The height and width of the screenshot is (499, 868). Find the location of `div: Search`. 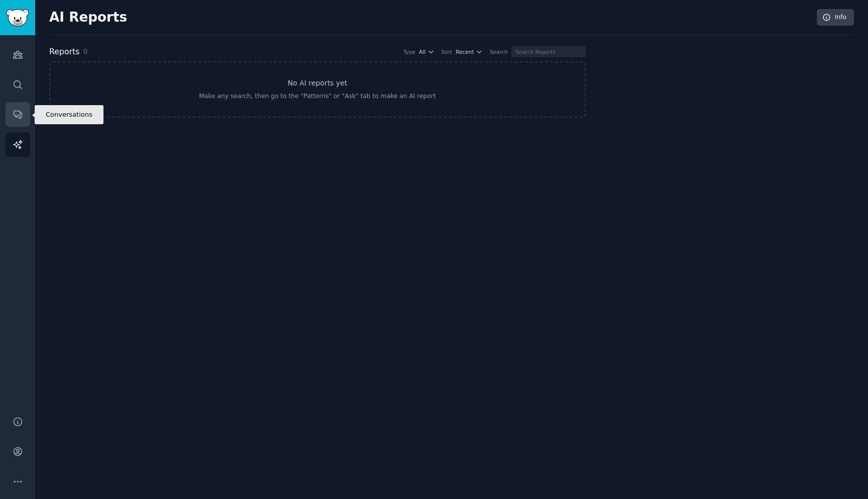

div: Search is located at coordinates (499, 52).